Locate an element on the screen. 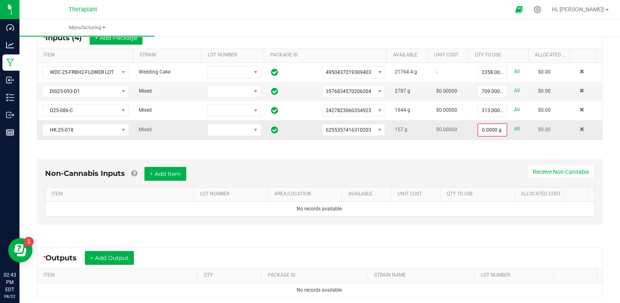  a: AREA/LOCATIONSortable is located at coordinates (306, 194).